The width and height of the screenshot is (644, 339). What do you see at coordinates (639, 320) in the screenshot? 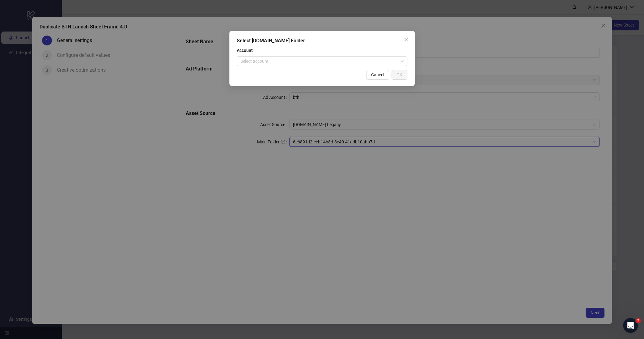
I see `span: 2` at bounding box center [639, 320].